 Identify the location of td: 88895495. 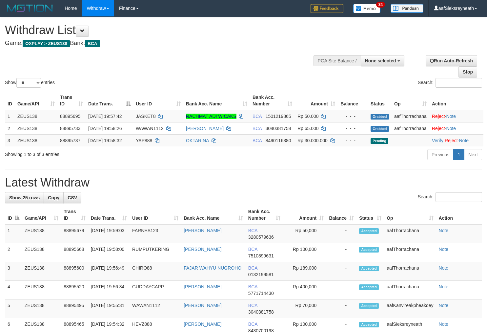
(74, 308).